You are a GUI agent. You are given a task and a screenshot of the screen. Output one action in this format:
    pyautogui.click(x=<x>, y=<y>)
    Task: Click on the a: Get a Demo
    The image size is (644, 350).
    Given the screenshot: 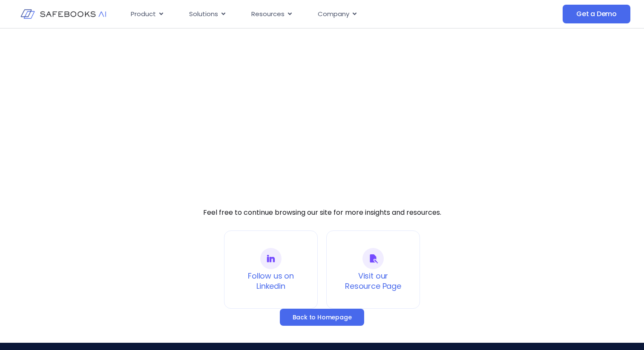 What is the action you would take?
    pyautogui.click(x=596, y=14)
    